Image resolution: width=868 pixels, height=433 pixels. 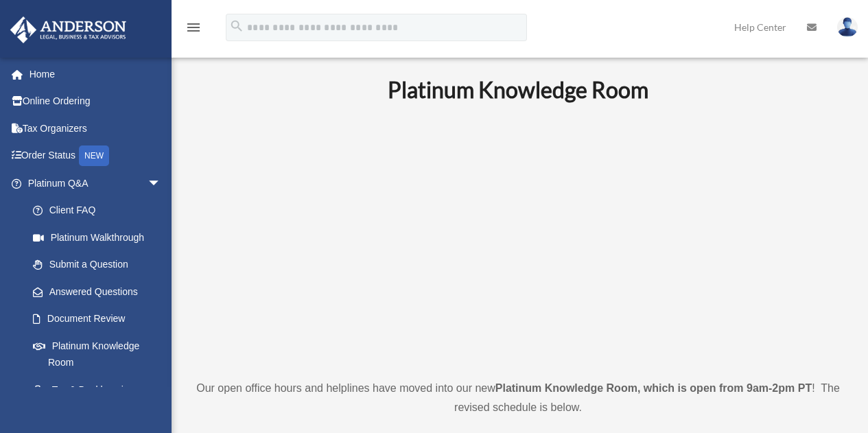 What do you see at coordinates (95, 74) in the screenshot?
I see `a: Home` at bounding box center [95, 74].